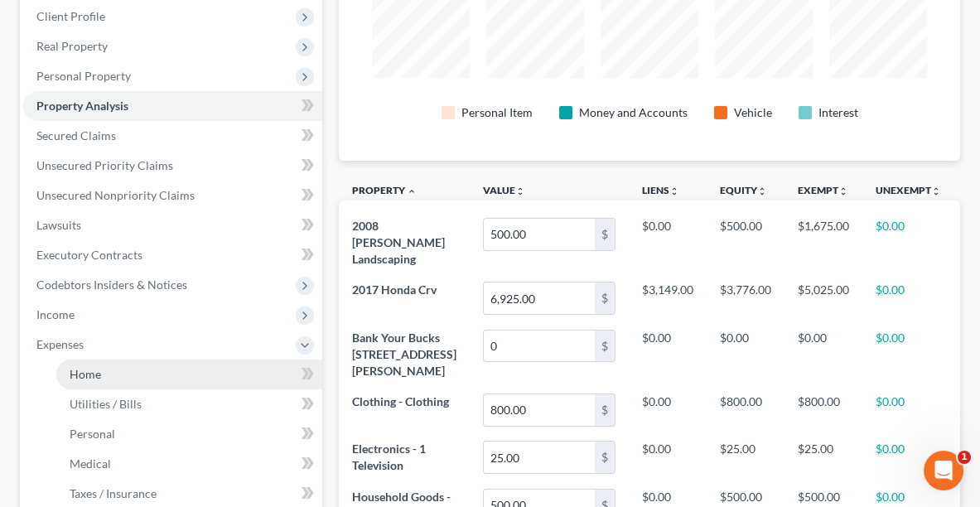 Image resolution: width=980 pixels, height=507 pixels. Describe the element at coordinates (76, 135) in the screenshot. I see `span: Secured Claims` at that location.